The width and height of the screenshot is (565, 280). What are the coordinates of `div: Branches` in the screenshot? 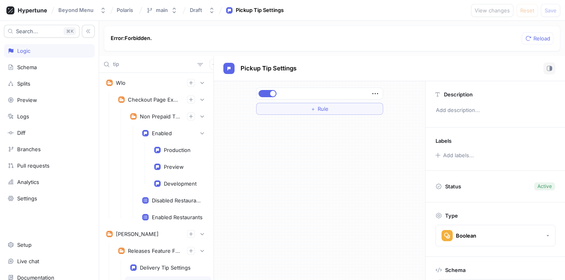 It's located at (29, 149).